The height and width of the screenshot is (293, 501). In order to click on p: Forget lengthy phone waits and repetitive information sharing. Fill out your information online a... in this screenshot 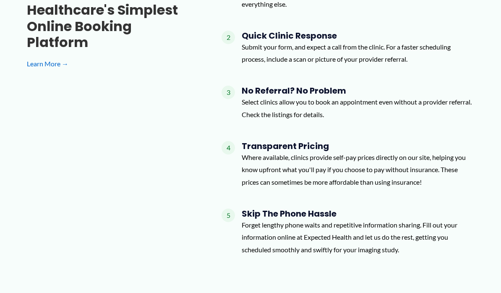, I will do `click(358, 237)`.